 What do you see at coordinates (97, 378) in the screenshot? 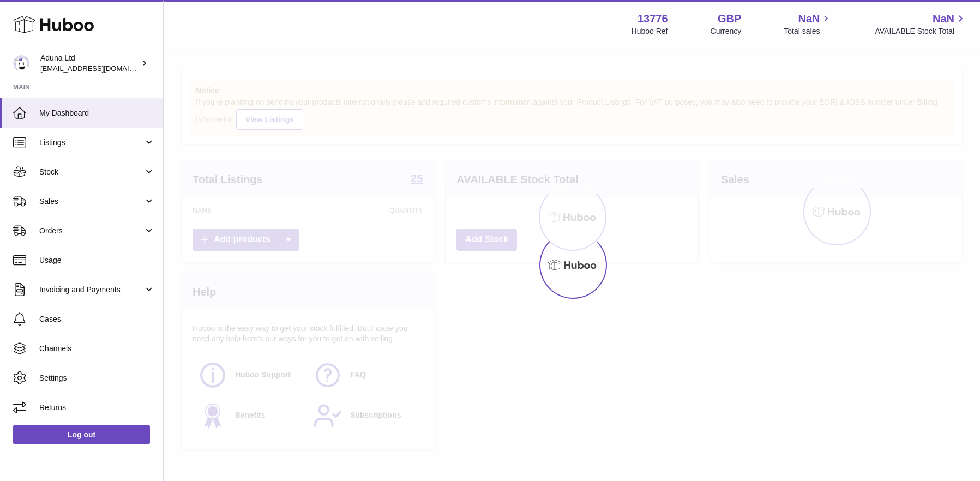
I see `span: Settings` at bounding box center [97, 378].